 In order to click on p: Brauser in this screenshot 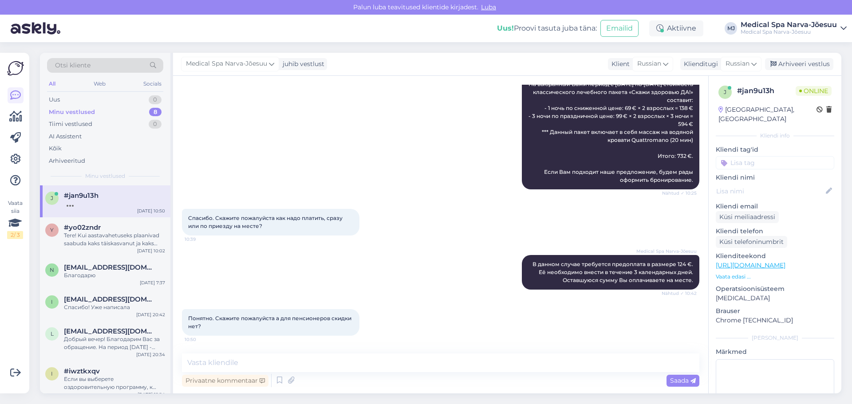, I will do `click(774, 311)`.